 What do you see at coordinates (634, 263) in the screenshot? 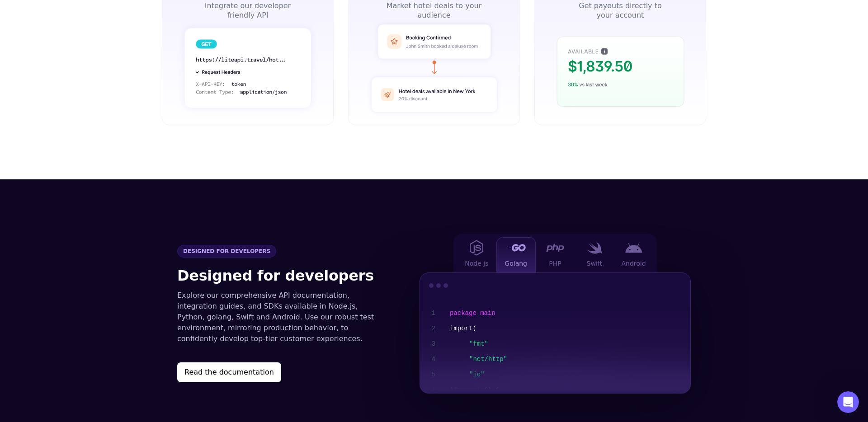
I see `span: Android` at bounding box center [634, 263].